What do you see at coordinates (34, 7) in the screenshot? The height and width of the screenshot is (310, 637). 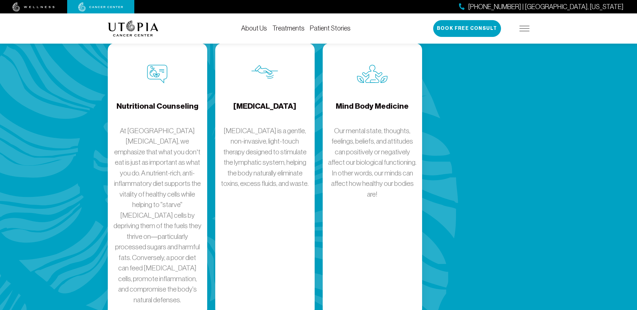 I see `img: wellness` at bounding box center [34, 7].